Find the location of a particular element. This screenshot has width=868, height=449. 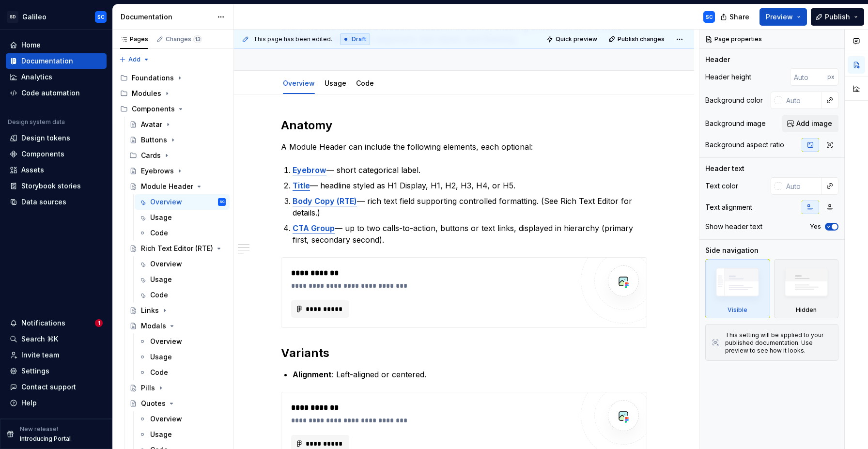

div: Pills is located at coordinates (148, 388).